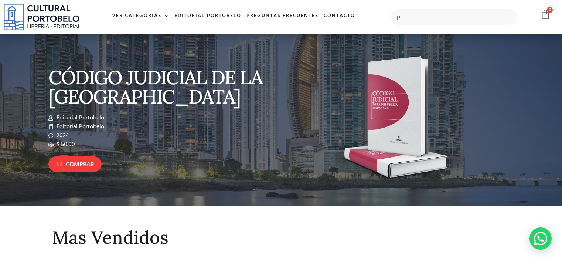 Image resolution: width=562 pixels, height=260 pixels. I want to click on a: Comprar, so click(75, 164).